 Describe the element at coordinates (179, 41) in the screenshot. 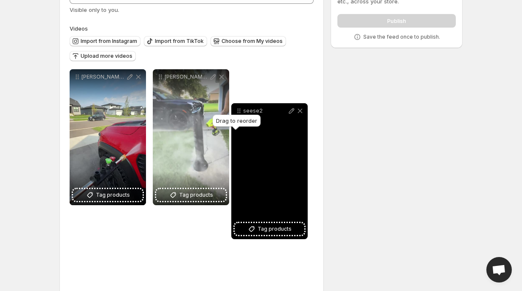

I see `span: Import from TikTok` at that location.